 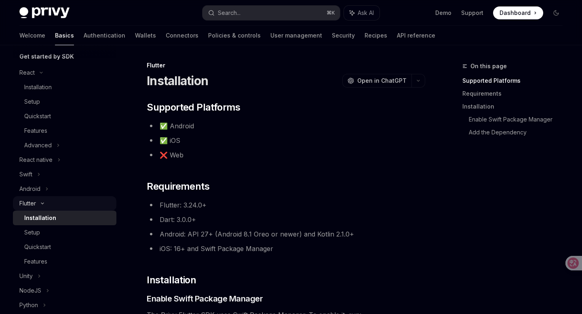 What do you see at coordinates (472, 13) in the screenshot?
I see `a: Support` at bounding box center [472, 13].